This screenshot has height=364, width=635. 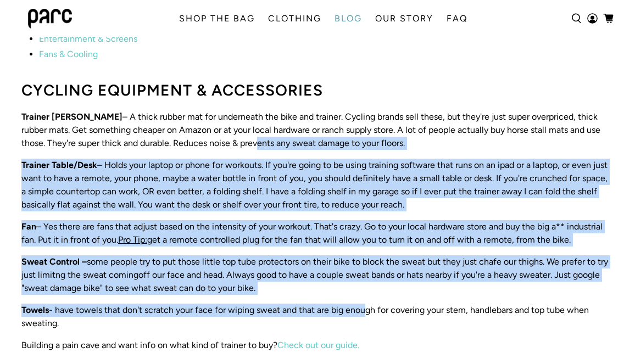 What do you see at coordinates (317, 345) in the screenshot?
I see `p: Building a pain cave and want info on what kind of trainer to buy?` at bounding box center [317, 345].